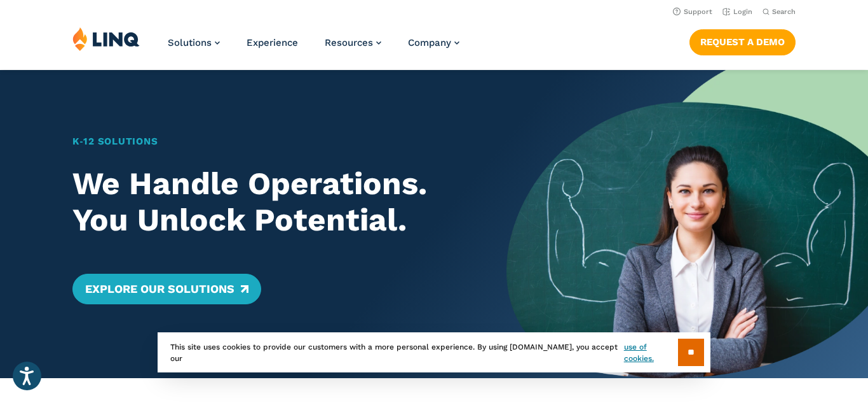  Describe the element at coordinates (190, 42) in the screenshot. I see `span: Solutions` at that location.